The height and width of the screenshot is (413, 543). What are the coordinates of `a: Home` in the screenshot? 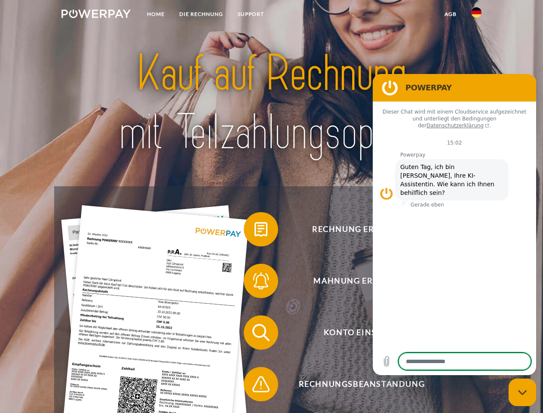 It's located at (156, 14).